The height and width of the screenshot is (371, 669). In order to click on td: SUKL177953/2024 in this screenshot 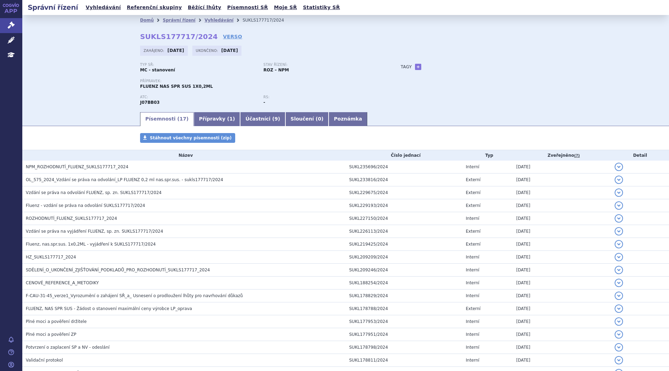, I will do `click(404, 321)`.